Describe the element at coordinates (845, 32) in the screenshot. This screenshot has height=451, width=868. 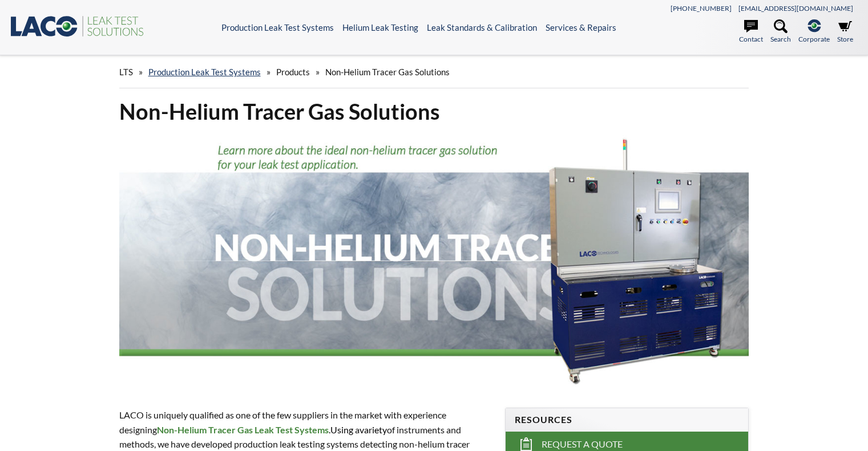
I see `a: Store` at that location.